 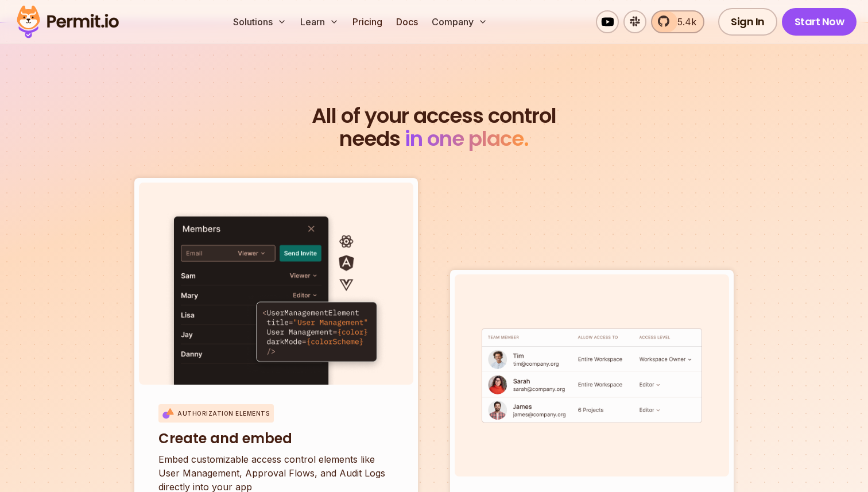 What do you see at coordinates (367, 22) in the screenshot?
I see `a: Pricing` at bounding box center [367, 22].